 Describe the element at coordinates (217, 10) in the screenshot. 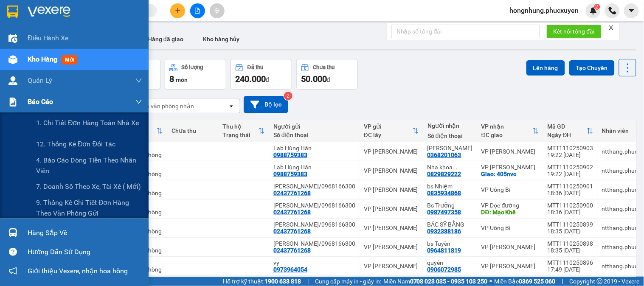

I see `button: aim` at that location.